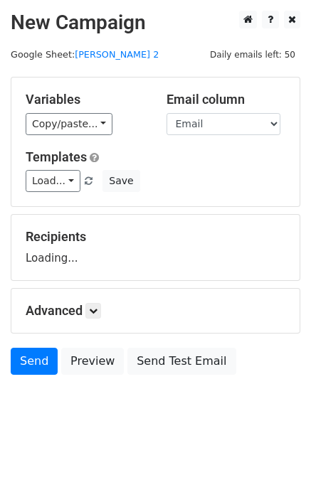 The height and width of the screenshot is (485, 311). Describe the element at coordinates (226, 99) in the screenshot. I see `h5: Email column` at that location.